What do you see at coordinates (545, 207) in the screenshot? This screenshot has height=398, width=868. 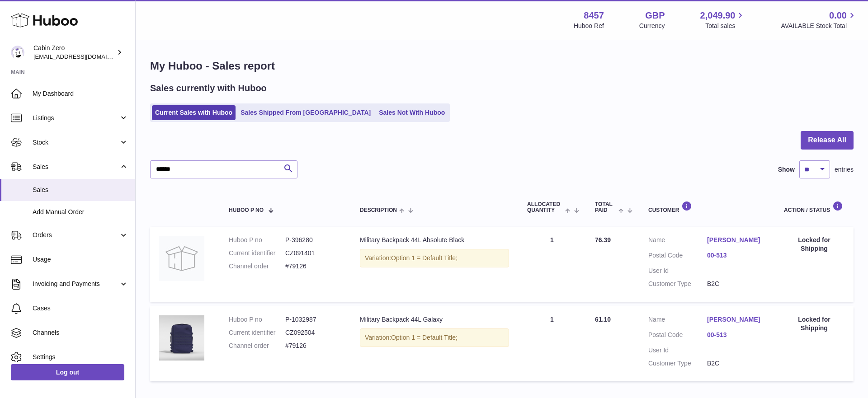 I see `span: ALLOCATED Quantity` at bounding box center [545, 207].